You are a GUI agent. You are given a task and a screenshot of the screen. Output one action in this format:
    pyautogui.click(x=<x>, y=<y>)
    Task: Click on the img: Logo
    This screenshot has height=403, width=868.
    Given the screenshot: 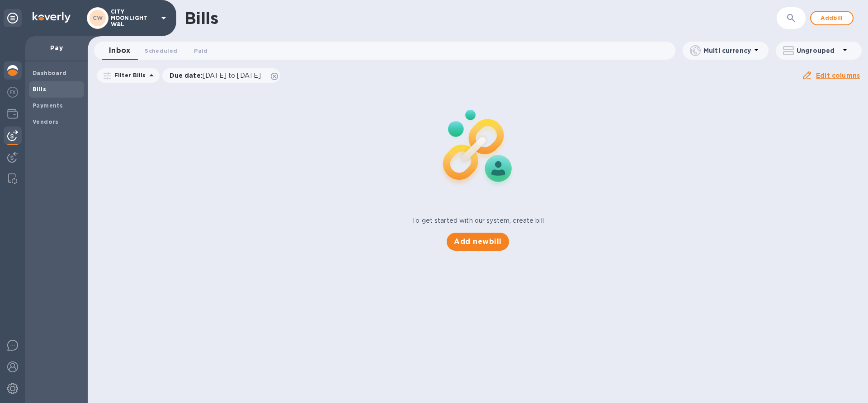 What is the action you would take?
    pyautogui.click(x=52, y=17)
    